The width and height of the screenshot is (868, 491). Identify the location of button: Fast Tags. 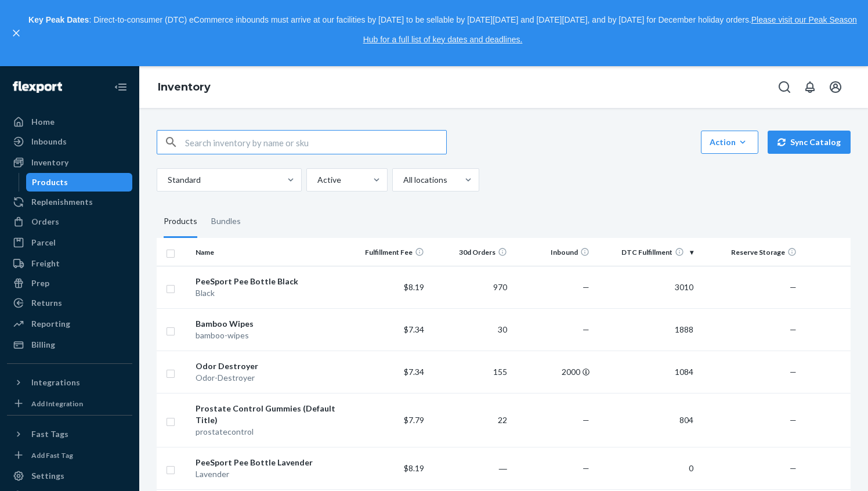
(69, 434).